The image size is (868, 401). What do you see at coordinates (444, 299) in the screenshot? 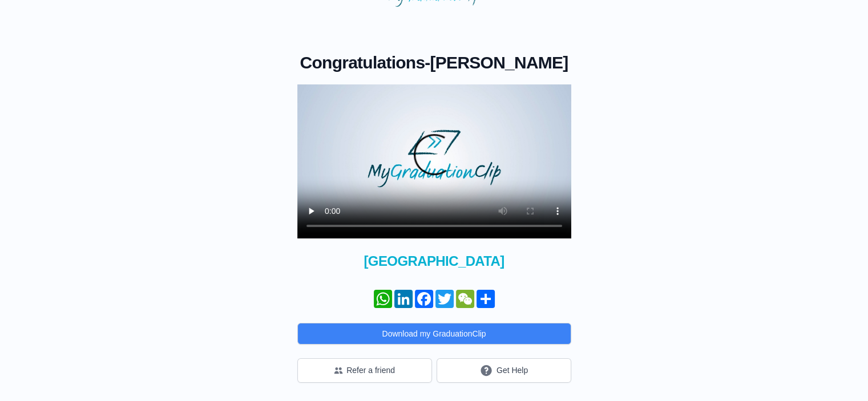
I see `a: Twitter` at bounding box center [444, 299].